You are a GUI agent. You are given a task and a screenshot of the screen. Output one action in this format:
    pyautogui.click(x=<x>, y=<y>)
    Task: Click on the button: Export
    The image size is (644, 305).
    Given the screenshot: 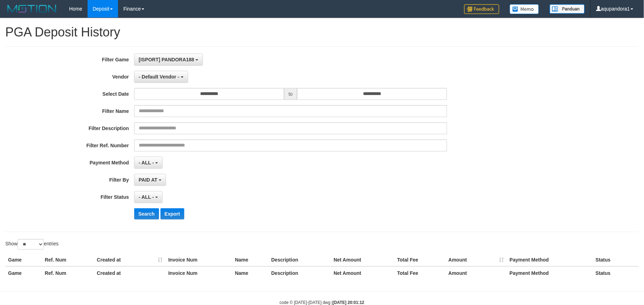 What is the action you would take?
    pyautogui.click(x=172, y=214)
    